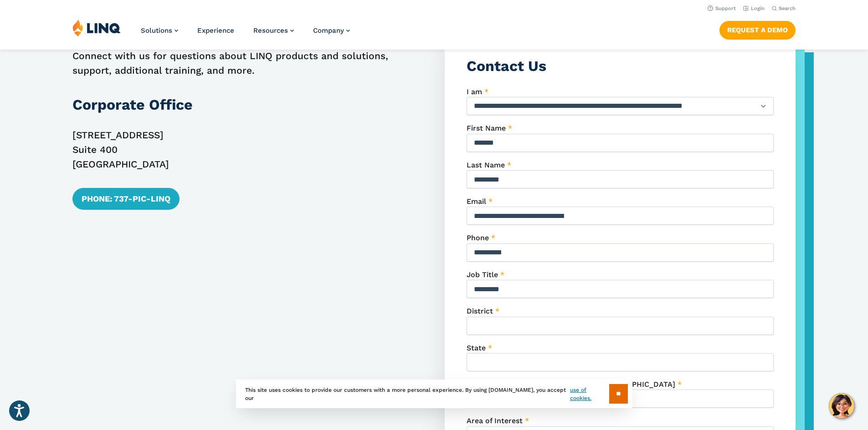 Image resolution: width=868 pixels, height=430 pixels. I want to click on span: Phone, so click(478, 238).